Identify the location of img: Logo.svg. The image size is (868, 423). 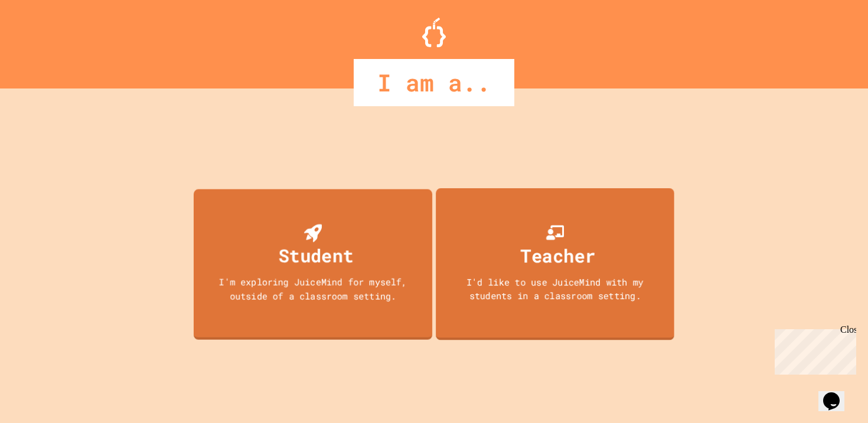
(434, 32).